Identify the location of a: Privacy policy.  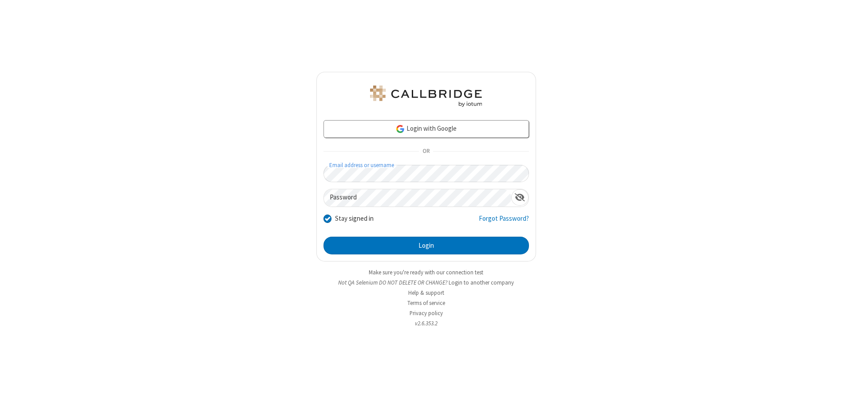
(426, 313).